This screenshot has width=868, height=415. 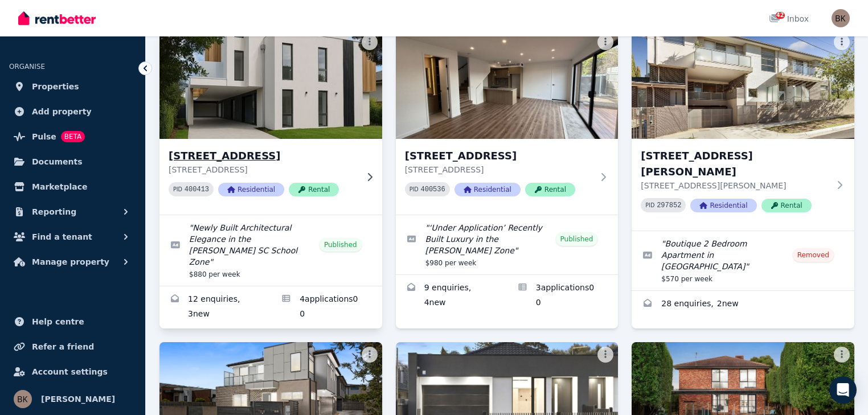 I want to click on span: Documents, so click(x=57, y=161).